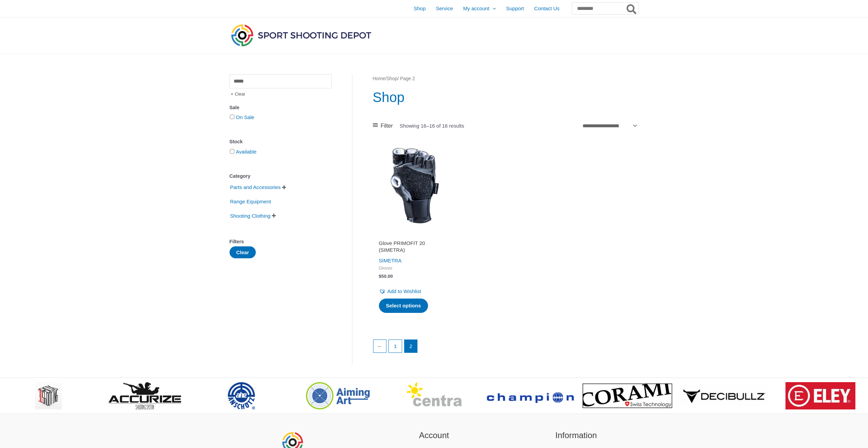  What do you see at coordinates (385, 276) in the screenshot?
I see `bdi: 50.00` at bounding box center [385, 276].